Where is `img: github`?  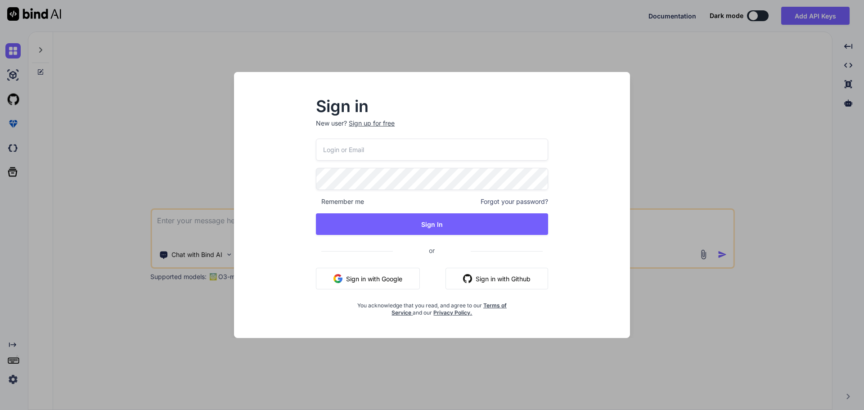 img: github is located at coordinates (468, 279).